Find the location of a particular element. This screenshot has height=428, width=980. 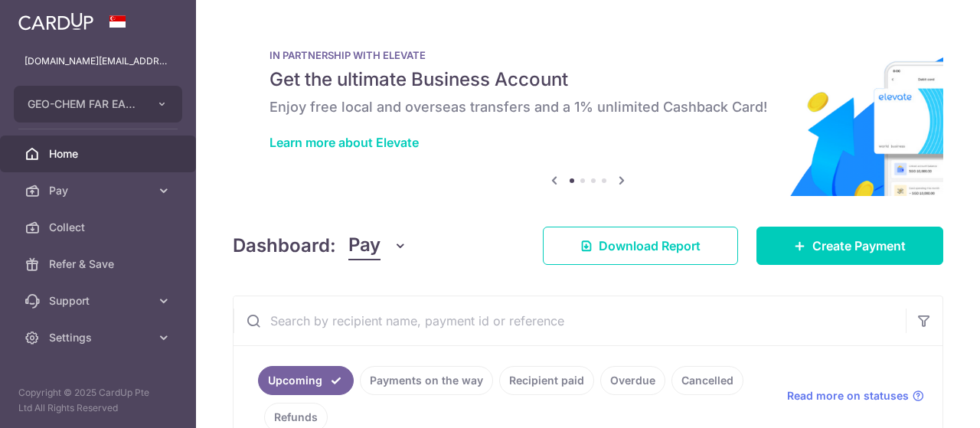

a: Overdue is located at coordinates (633, 380).